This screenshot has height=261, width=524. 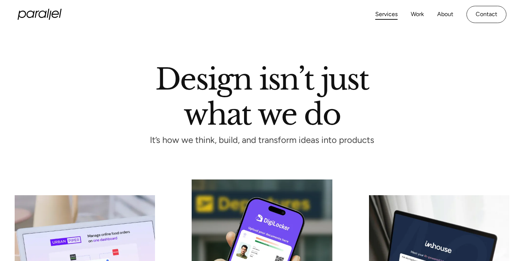 I want to click on a: Work, so click(x=417, y=14).